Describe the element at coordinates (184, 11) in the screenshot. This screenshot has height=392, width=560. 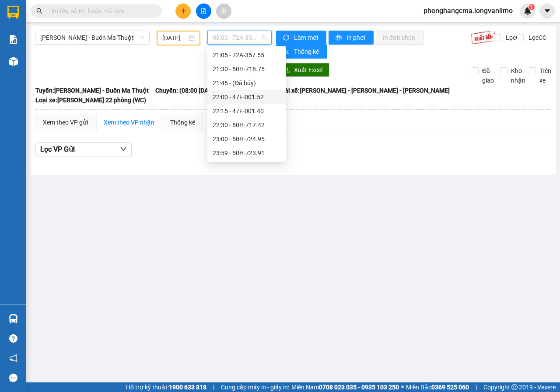
I see `span: plus` at that location.